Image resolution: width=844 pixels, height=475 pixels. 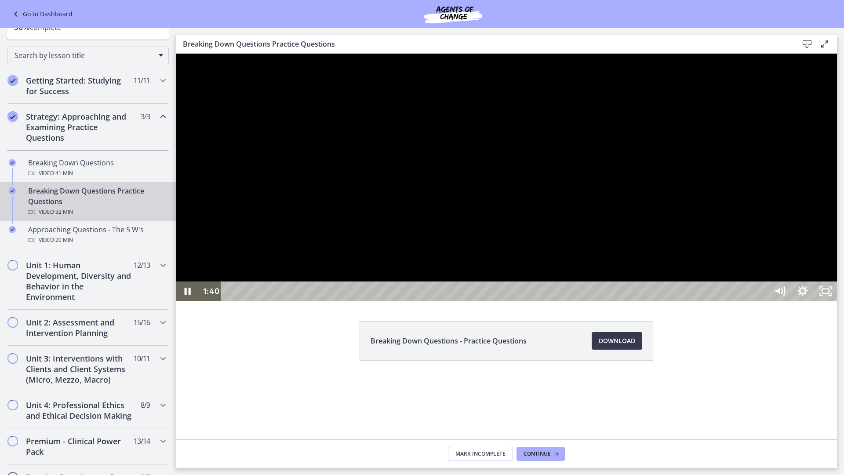 What do you see at coordinates (88, 55) in the screenshot?
I see `div: Search by lesson title` at bounding box center [88, 55].